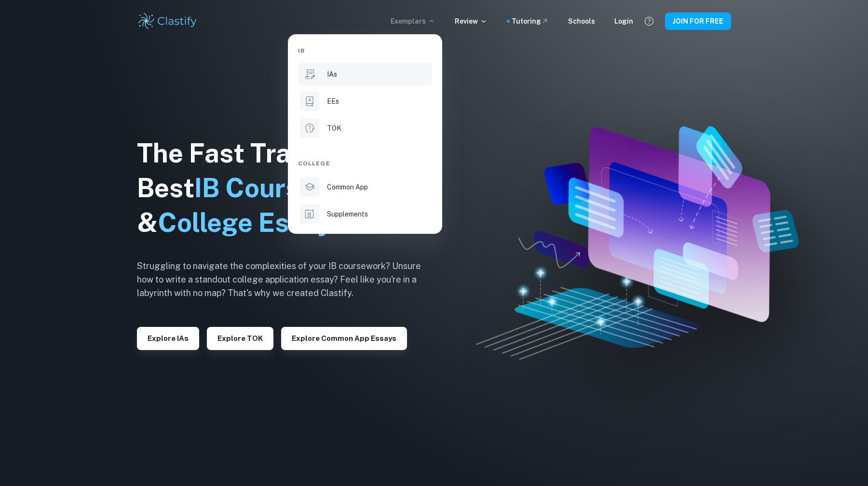  Describe the element at coordinates (365, 214) in the screenshot. I see `a: Supplements` at that location.